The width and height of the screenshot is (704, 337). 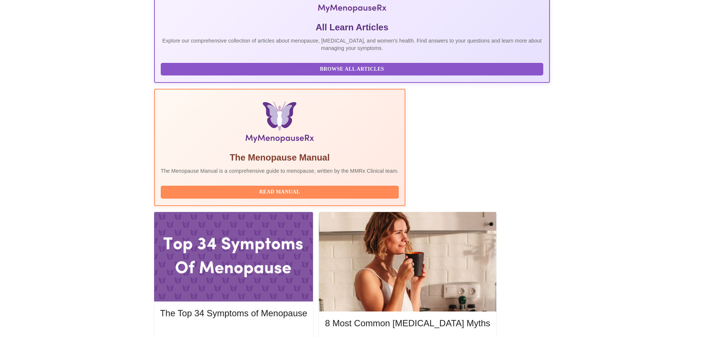 What do you see at coordinates (279, 123) in the screenshot?
I see `img: Menopause Manual` at bounding box center [279, 123].